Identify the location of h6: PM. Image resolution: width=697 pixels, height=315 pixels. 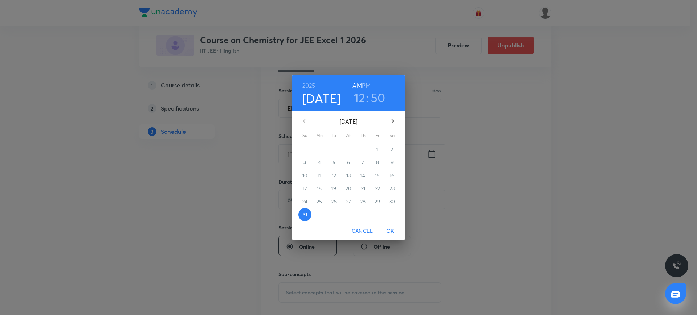
(366, 86).